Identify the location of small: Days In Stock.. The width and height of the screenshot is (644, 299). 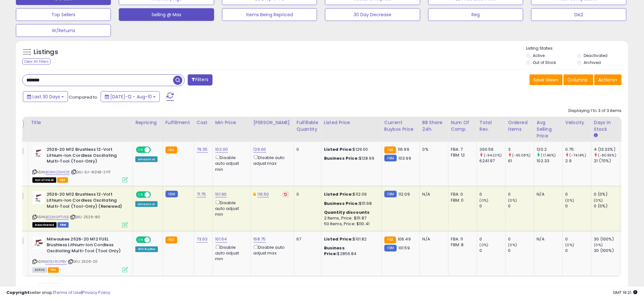
(596, 136).